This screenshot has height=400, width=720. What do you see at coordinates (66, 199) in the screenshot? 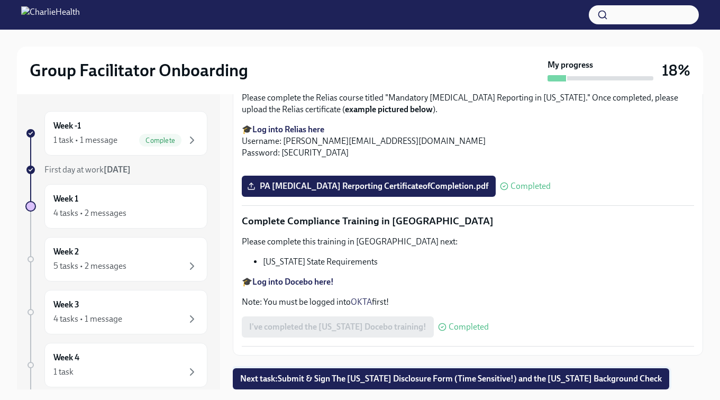
I see `h6: Week 1` at bounding box center [66, 199].